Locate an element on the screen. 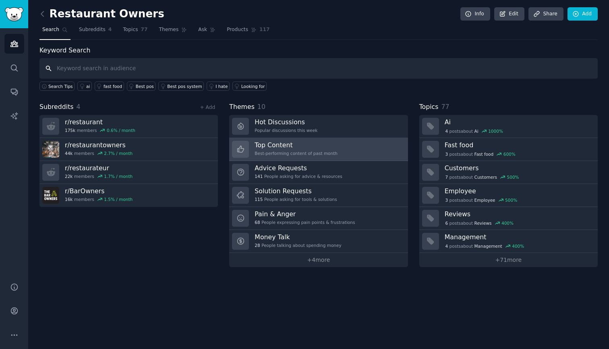 The height and width of the screenshot is (349, 609). h3: Employee is located at coordinates (519, 191).